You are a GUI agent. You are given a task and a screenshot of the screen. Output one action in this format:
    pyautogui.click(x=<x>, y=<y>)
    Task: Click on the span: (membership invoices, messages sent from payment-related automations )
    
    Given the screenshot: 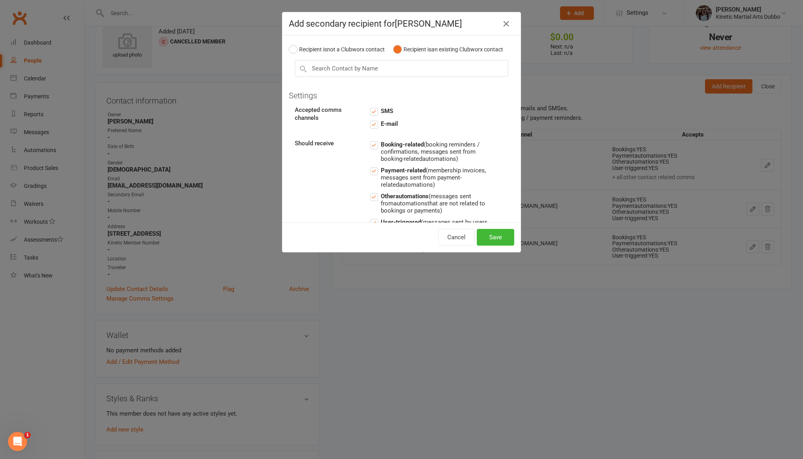 What is the action you would take?
    pyautogui.click(x=435, y=177)
    